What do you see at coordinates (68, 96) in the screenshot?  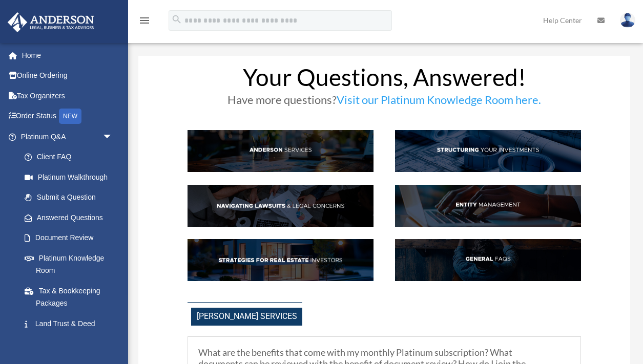 I see `a: Tax Organizers` at bounding box center [68, 96].